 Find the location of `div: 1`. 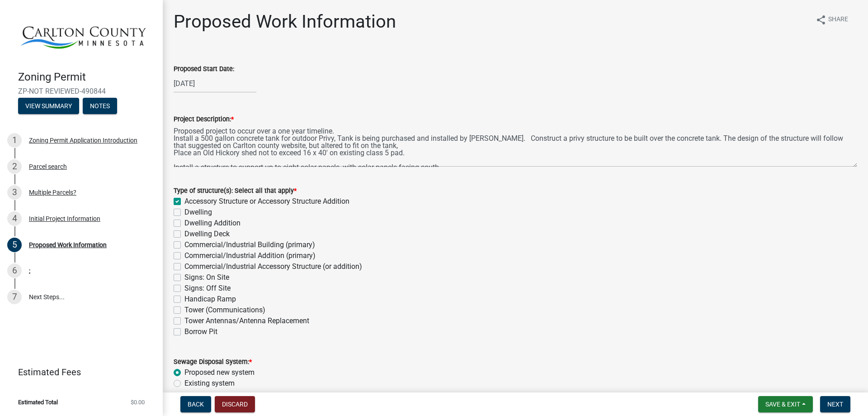

div: 1 is located at coordinates (14, 140).